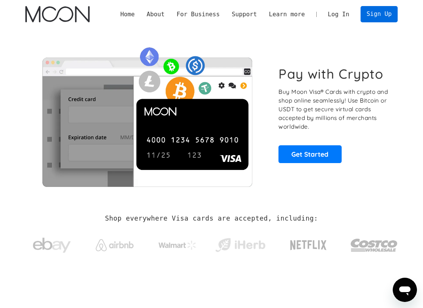 The width and height of the screenshot is (423, 308). What do you see at coordinates (127, 14) in the screenshot?
I see `a: Home` at bounding box center [127, 14].